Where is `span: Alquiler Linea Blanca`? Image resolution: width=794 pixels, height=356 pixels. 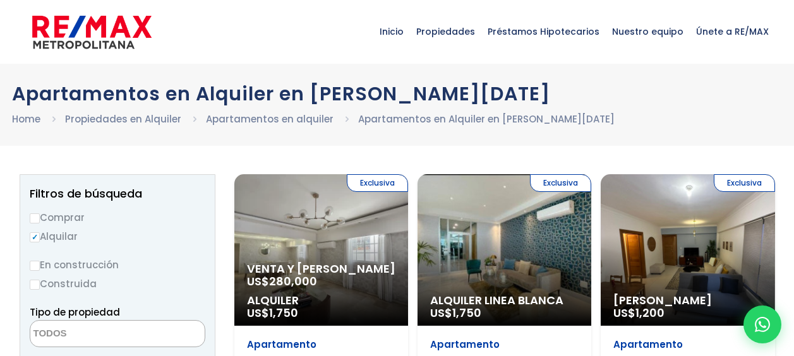
span: Alquiler Linea Blanca is located at coordinates (504, 301).